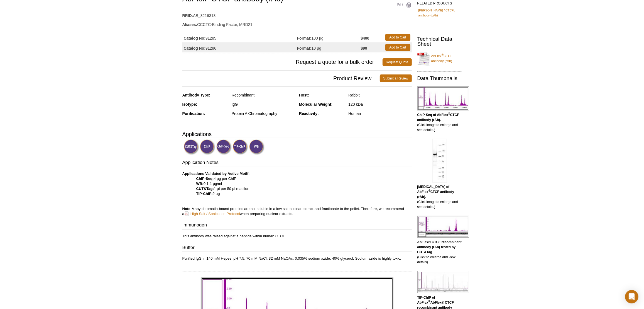 The width and height of the screenshot is (644, 309). I want to click on strong: $90, so click(364, 48).